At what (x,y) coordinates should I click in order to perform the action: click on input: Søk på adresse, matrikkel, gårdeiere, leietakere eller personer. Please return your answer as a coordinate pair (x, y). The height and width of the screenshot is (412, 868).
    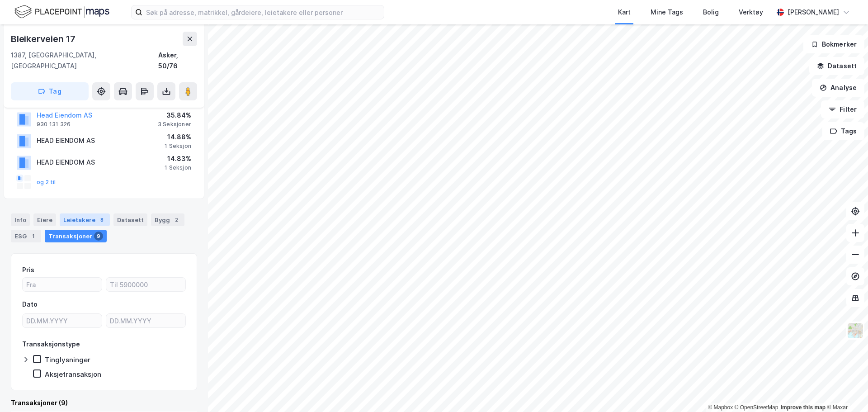
    Looking at the image, I should click on (263, 12).